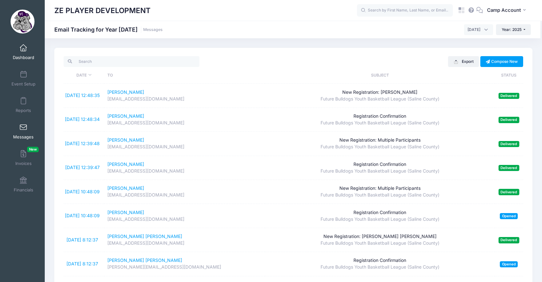 The image size is (542, 282). What do you see at coordinates (508, 75) in the screenshot?
I see `th: Status: activate to sort column ascending` at bounding box center [508, 75].